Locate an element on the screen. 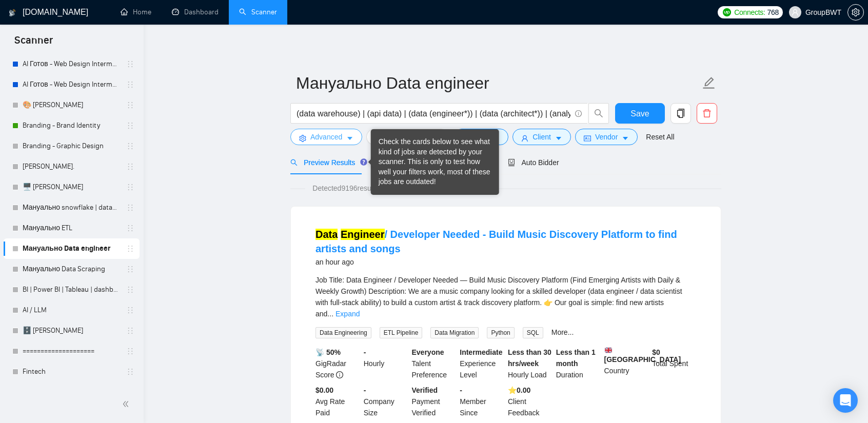 This screenshot has height=423, width=868. div: Client Feedback is located at coordinates (530, 402).